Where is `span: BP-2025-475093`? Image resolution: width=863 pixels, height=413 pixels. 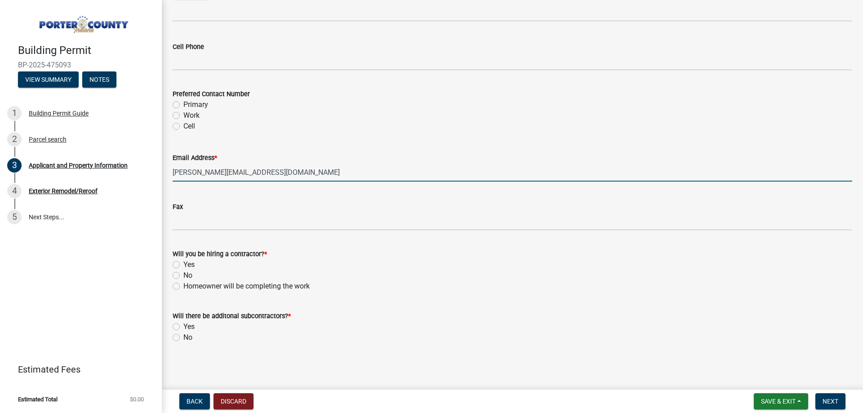 span: BP-2025-475093 is located at coordinates (81, 65).